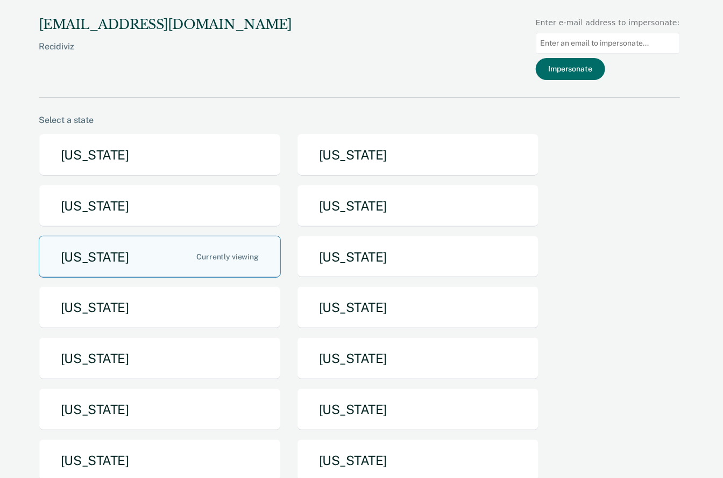 The height and width of the screenshot is (478, 723). I want to click on div: Recidiviz, so click(165, 55).